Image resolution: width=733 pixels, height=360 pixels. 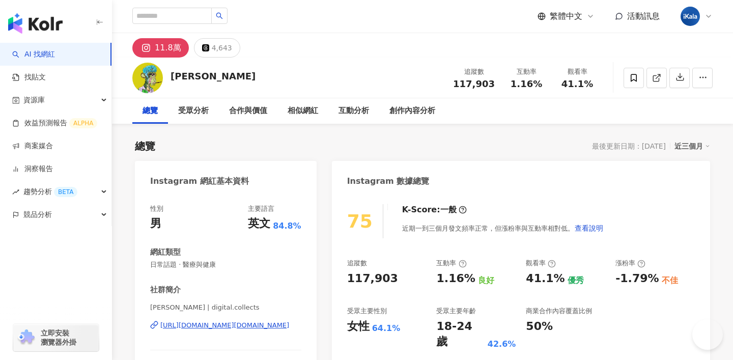 What do you see at coordinates (156, 223) in the screenshot?
I see `div: 男` at bounding box center [156, 223].